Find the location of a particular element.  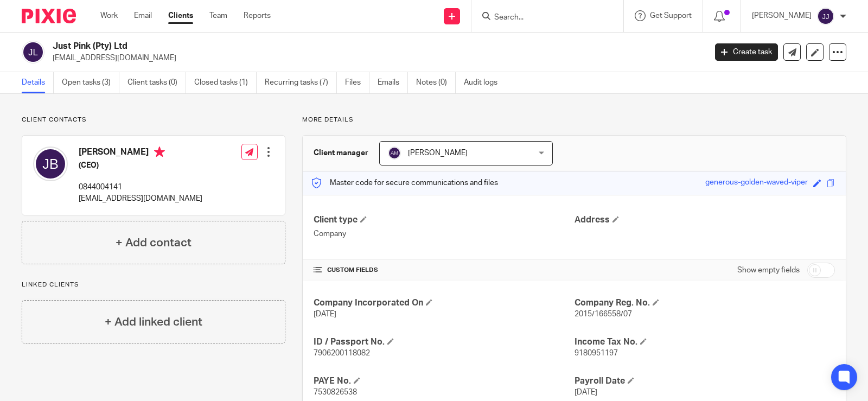

p: Linked clients is located at coordinates (153, 284).